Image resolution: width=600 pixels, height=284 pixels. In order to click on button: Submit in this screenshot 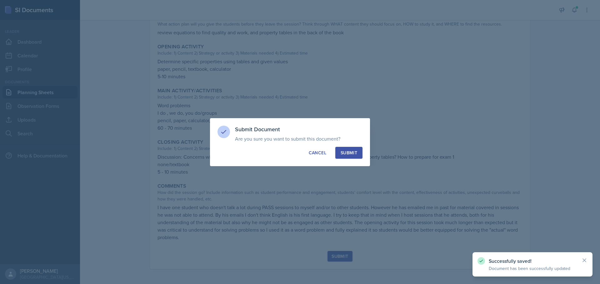, I will do `click(348, 153)`.